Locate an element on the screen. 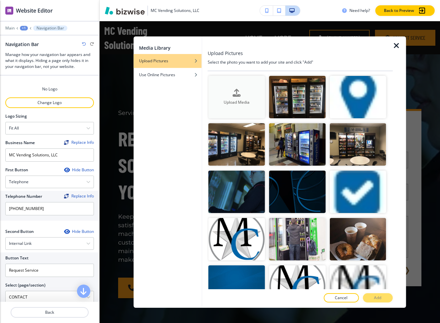 The width and height of the screenshot is (440, 323). button: Back is located at coordinates (49, 313).